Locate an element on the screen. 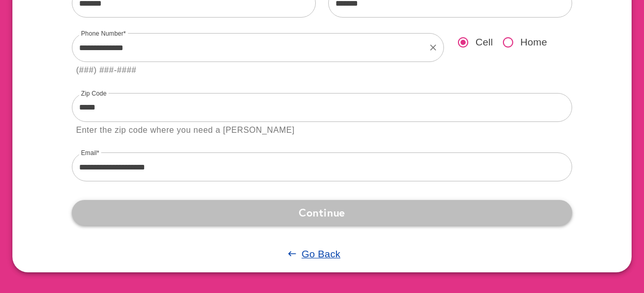 The width and height of the screenshot is (644, 293). span: Home is located at coordinates (534, 42).